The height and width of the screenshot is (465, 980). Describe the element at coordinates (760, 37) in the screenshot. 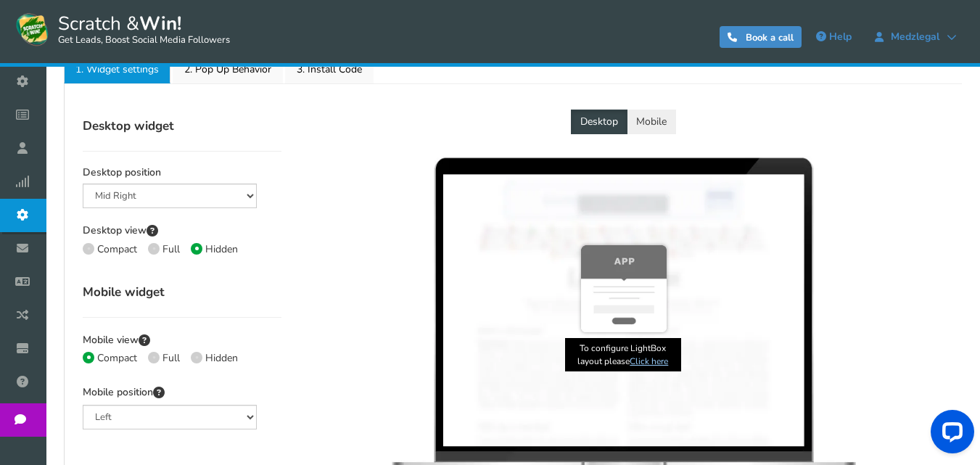

I see `a: Book a call` at that location.